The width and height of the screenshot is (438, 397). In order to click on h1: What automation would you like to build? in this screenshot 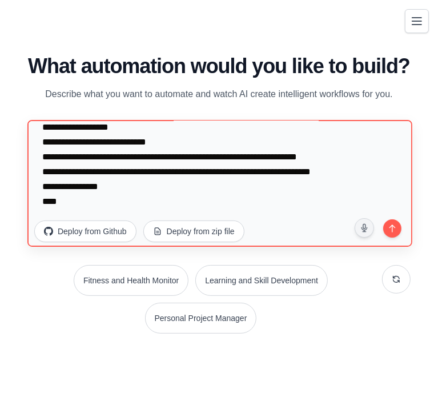, I will do `click(219, 66)`.